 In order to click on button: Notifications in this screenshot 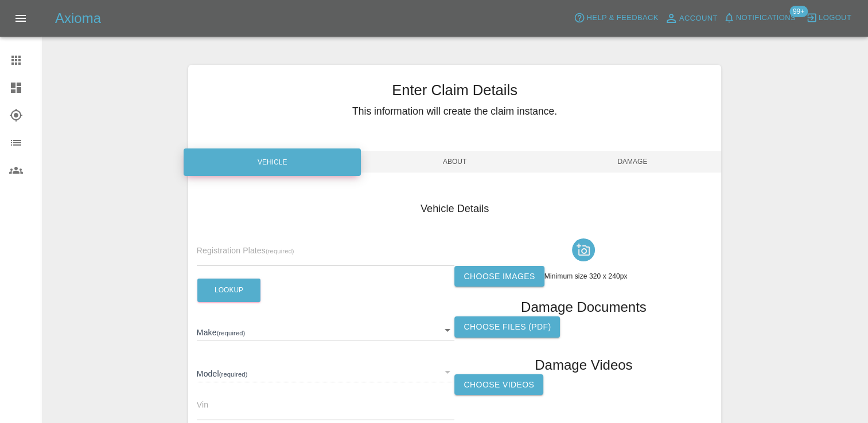, I will do `click(759, 18)`.